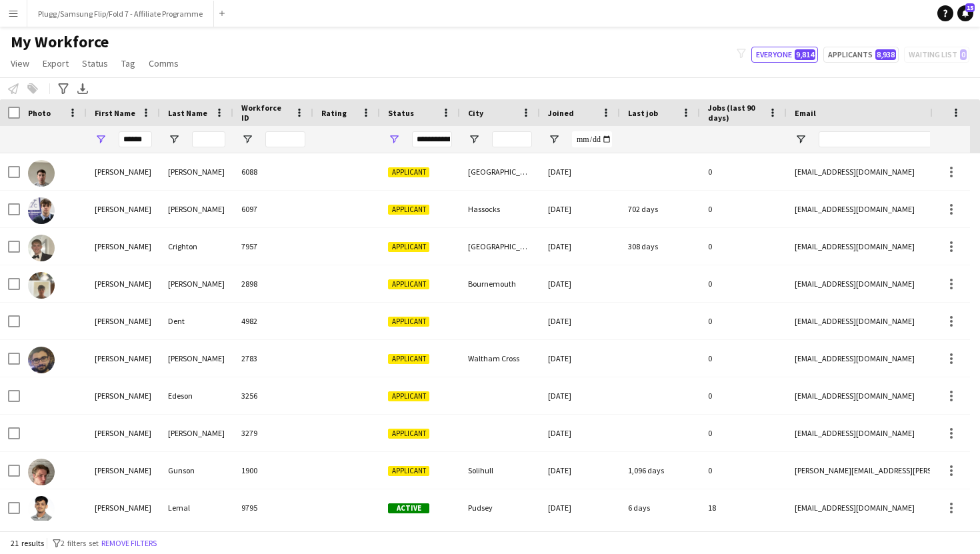 The width and height of the screenshot is (980, 554). What do you see at coordinates (500, 470) in the screenshot?
I see `div: Solihull` at bounding box center [500, 470].